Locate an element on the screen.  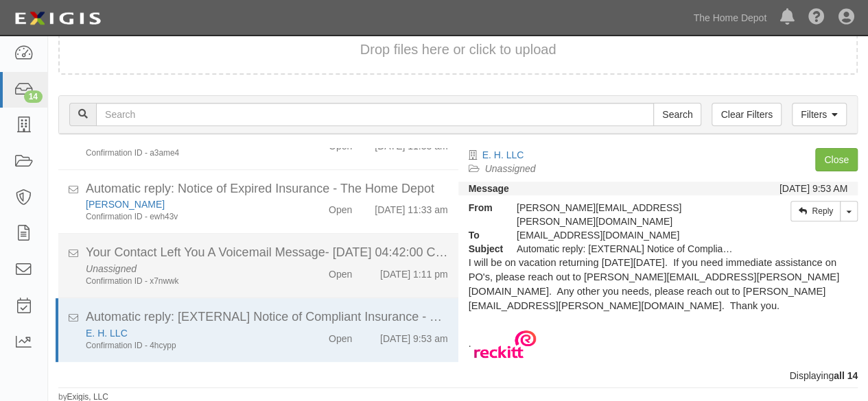
div: Confirmation ID - 4hcypp is located at coordinates (187, 345).